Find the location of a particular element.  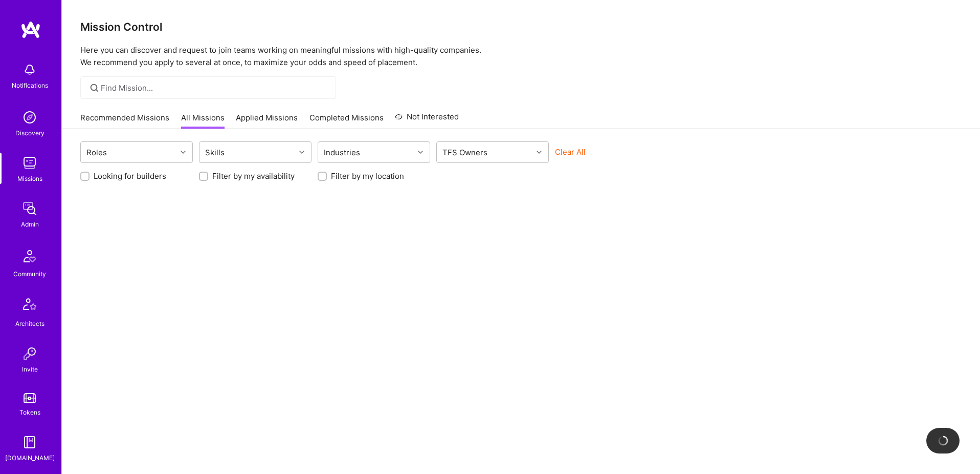

a: All Missions is located at coordinates (203, 120).